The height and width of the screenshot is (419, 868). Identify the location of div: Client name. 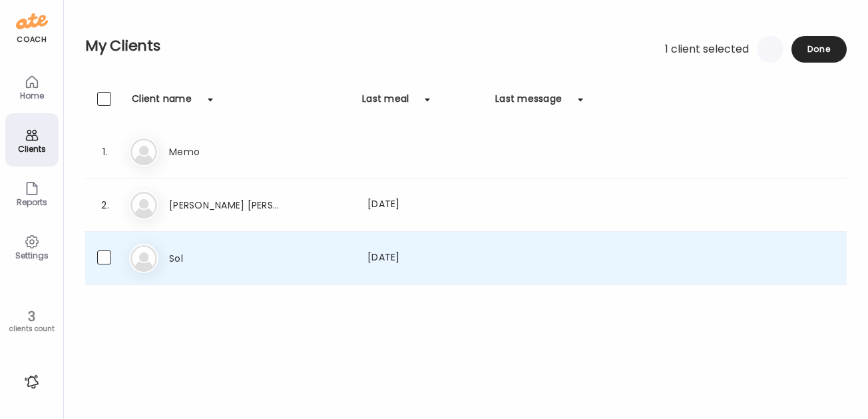
(162, 103).